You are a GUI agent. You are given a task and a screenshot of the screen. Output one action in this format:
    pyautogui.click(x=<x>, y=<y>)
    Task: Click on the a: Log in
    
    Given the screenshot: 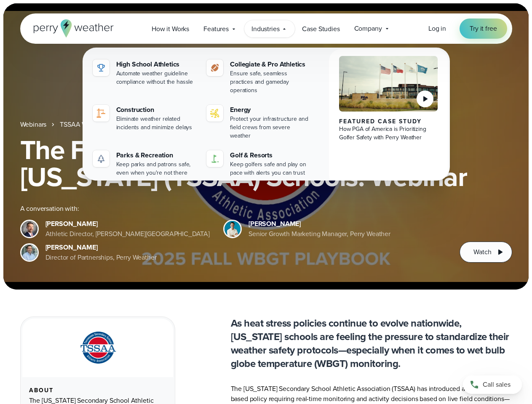 What is the action you would take?
    pyautogui.click(x=437, y=28)
    